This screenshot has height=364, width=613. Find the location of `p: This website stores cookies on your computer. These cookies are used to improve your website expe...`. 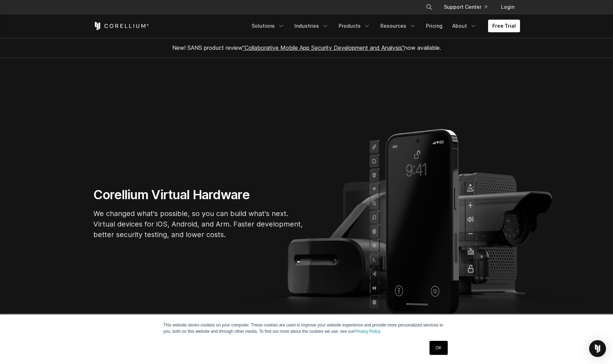

p: This website stores cookies on your computer. These cookies are used to improve your website expe... is located at coordinates (307, 329).